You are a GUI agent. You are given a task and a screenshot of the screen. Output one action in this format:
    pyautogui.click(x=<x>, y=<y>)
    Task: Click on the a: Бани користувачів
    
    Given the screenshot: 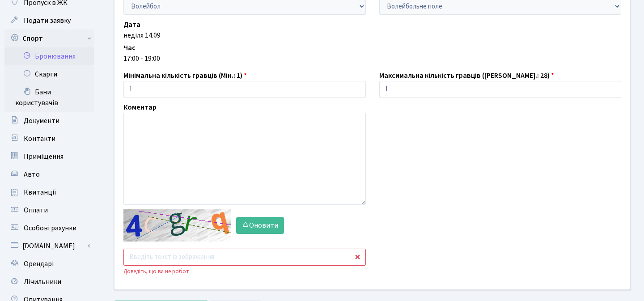 What is the action you would take?
    pyautogui.click(x=49, y=97)
    